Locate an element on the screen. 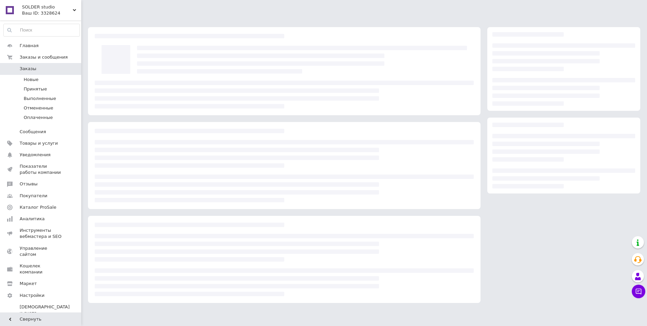 The image size is (647, 326). span: Управление сайтом is located at coordinates (41, 251).